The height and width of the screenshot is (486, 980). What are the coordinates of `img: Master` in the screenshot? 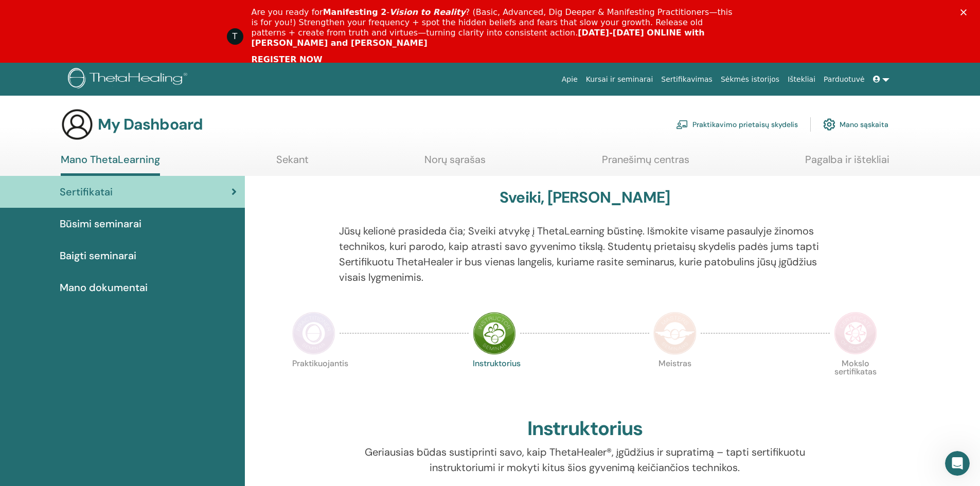 It's located at (674, 333).